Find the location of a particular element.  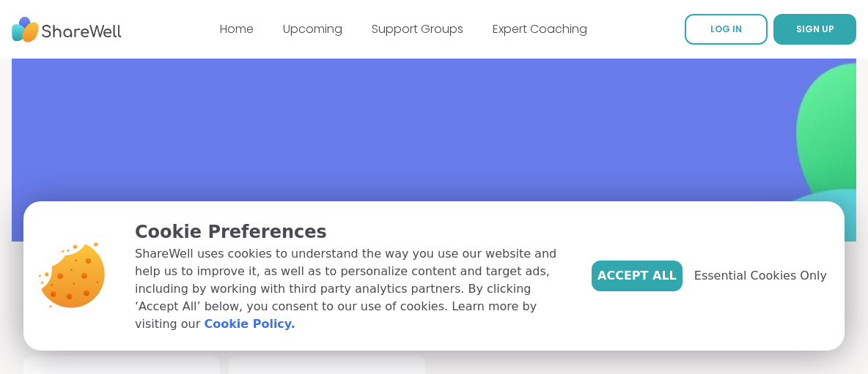

img: banner is located at coordinates (434, 150).